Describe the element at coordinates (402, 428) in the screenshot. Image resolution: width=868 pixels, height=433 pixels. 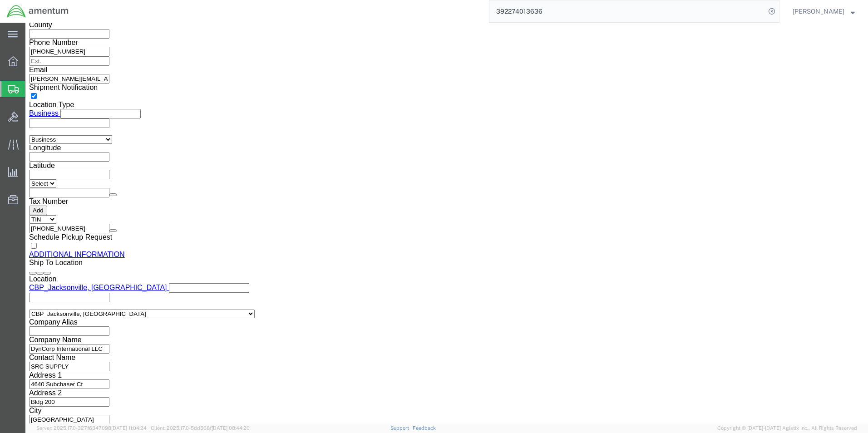
I see `a: Support` at that location.